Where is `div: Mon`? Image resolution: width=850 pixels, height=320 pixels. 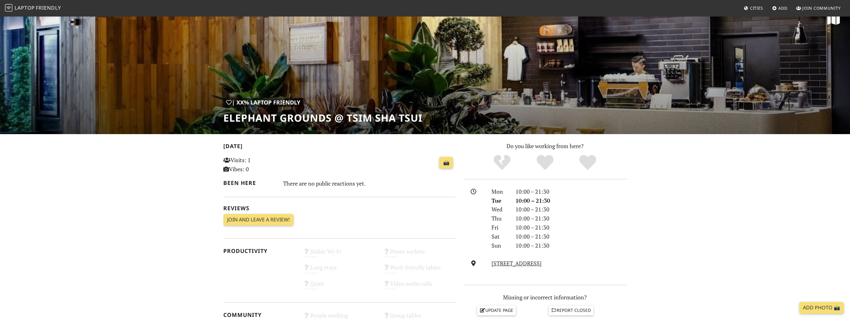
div: Mon is located at coordinates (500, 191).